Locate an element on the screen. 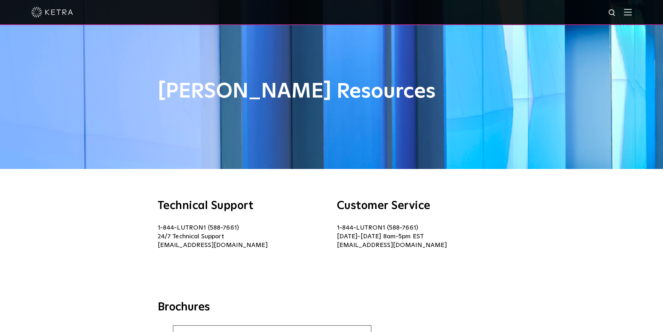 This screenshot has width=663, height=332. img: ketra-logo-2019-white is located at coordinates (52, 12).